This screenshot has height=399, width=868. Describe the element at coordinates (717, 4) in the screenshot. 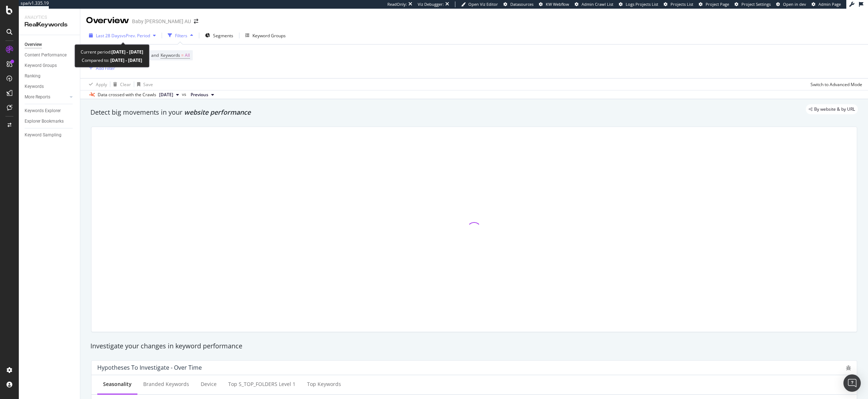

I see `span: Project Page` at that location.